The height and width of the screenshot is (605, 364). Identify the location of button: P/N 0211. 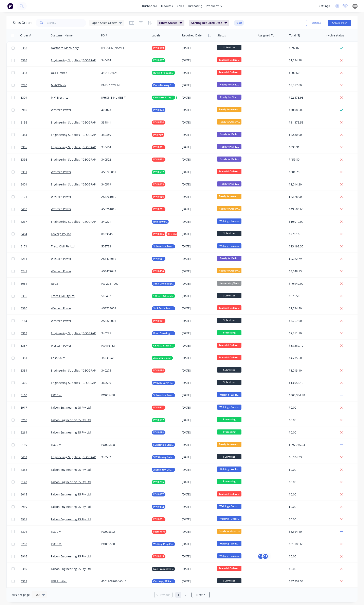
(159, 209).